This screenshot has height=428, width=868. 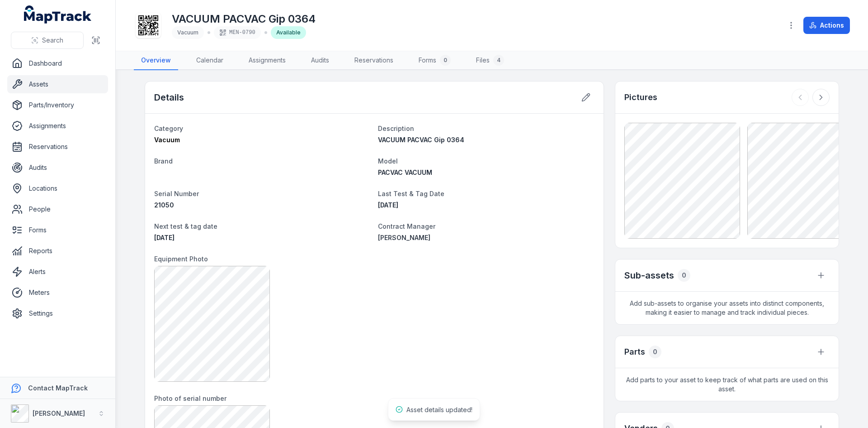 I want to click on a: Reports, so click(x=58, y=251).